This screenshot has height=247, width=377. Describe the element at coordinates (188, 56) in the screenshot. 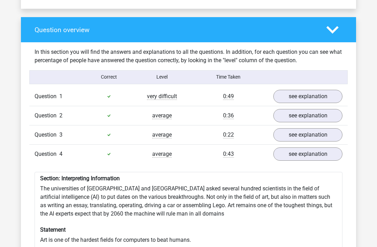

I see `div: In this section you will find the answers and explanations to all the questions. In addition, for...` at that location.